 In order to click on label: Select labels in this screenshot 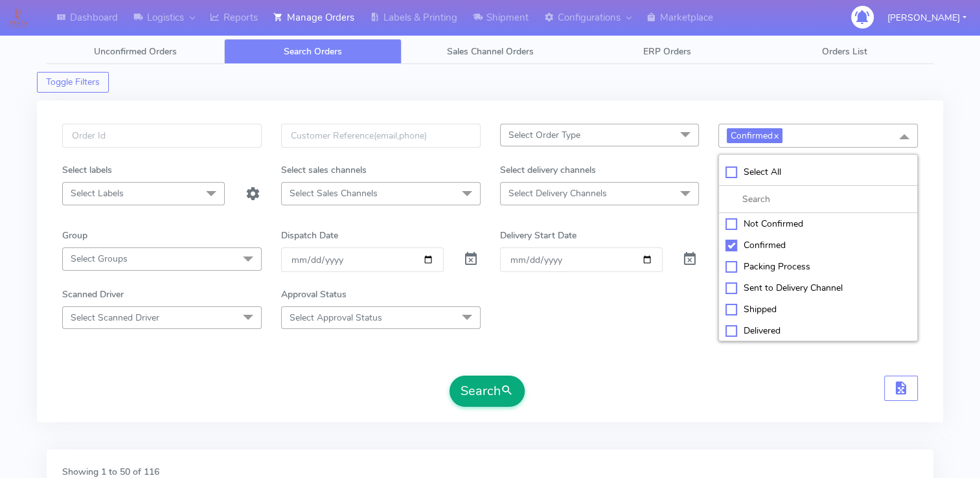, I will do `click(87, 170)`.